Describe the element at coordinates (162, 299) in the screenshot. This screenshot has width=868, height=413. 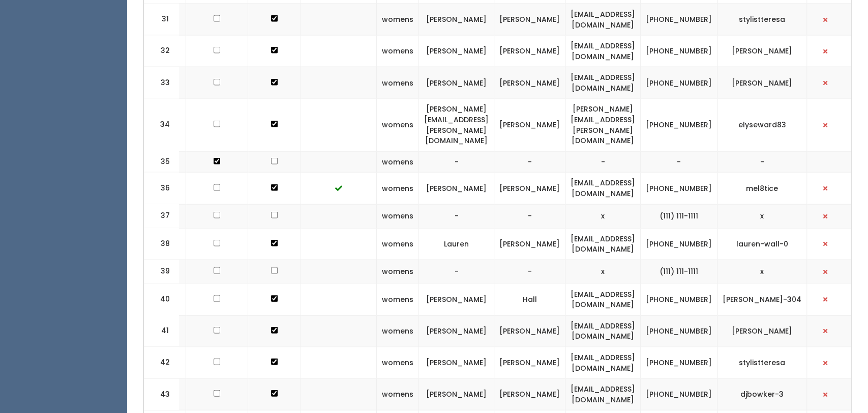
I see `td: 40` at that location.